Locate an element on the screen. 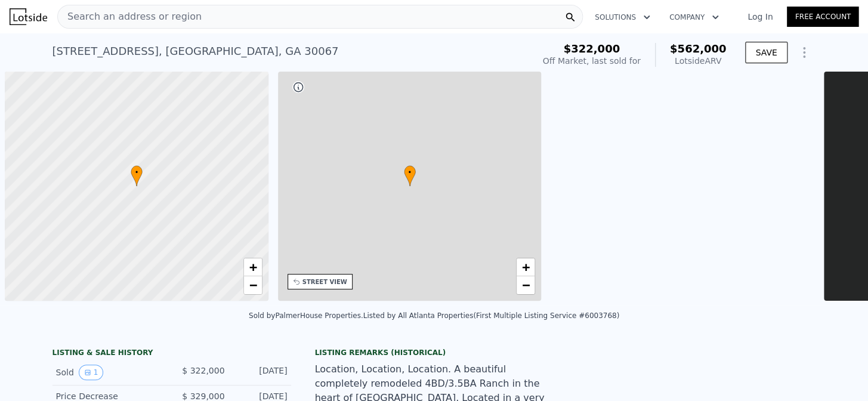 Image resolution: width=868 pixels, height=401 pixels. a: Log In is located at coordinates (760, 16).